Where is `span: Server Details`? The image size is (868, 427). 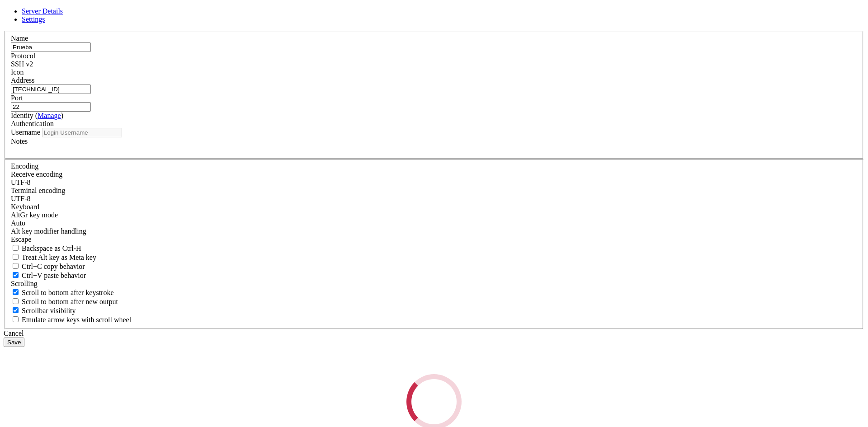 span: Server Details is located at coordinates (42, 11).